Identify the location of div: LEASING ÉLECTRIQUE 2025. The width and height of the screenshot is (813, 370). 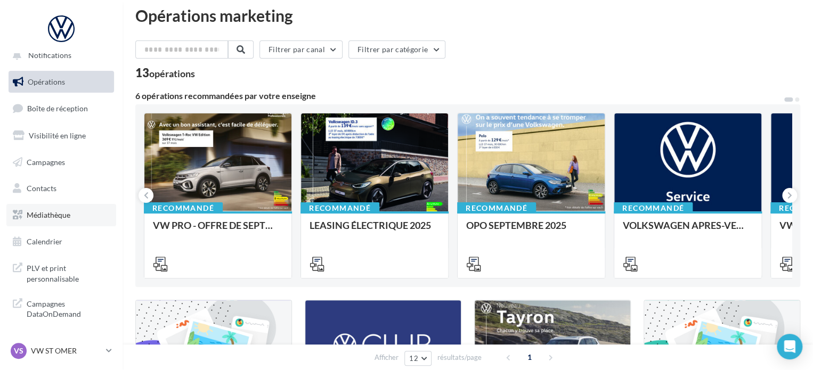
(375, 231).